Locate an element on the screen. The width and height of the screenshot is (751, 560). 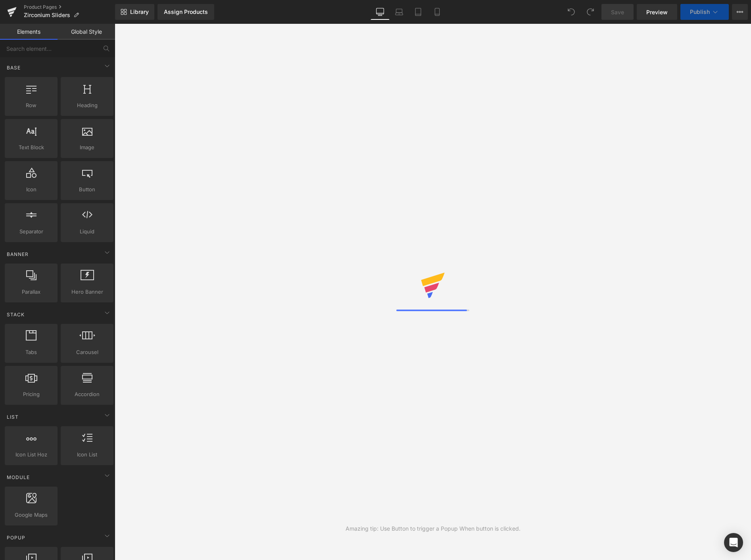
span: Popup is located at coordinates (16, 537).